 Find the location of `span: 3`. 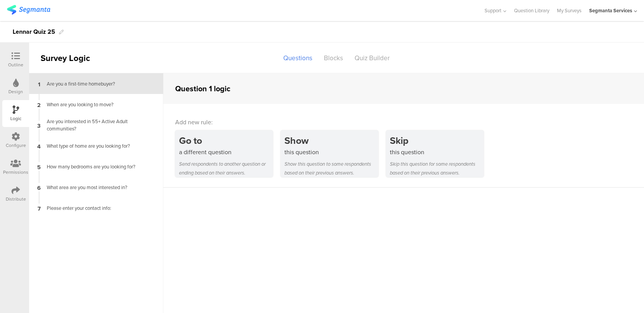

span: 3 is located at coordinates (39, 125).